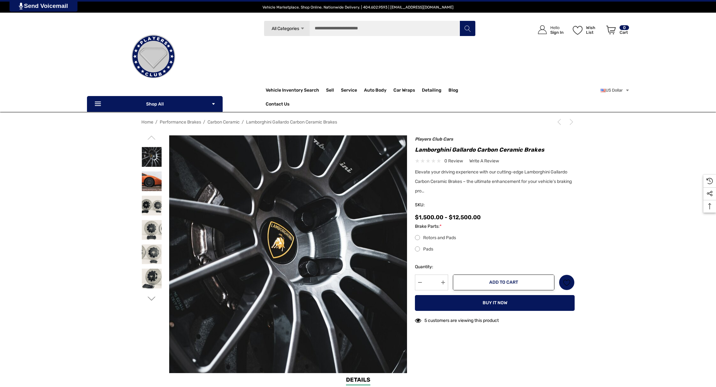 This screenshot has width=716, height=387. Describe the element at coordinates (292, 122) in the screenshot. I see `span: Lamborghini Gallardo Carbon Ceramic Brakes` at that location.